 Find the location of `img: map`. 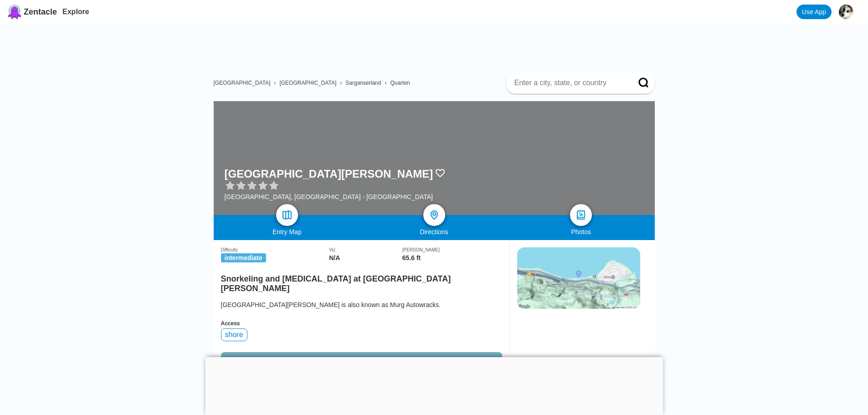

img: map is located at coordinates (287, 215).